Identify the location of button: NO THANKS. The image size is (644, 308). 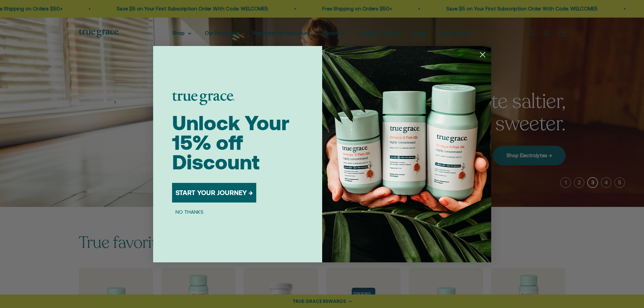
(189, 212).